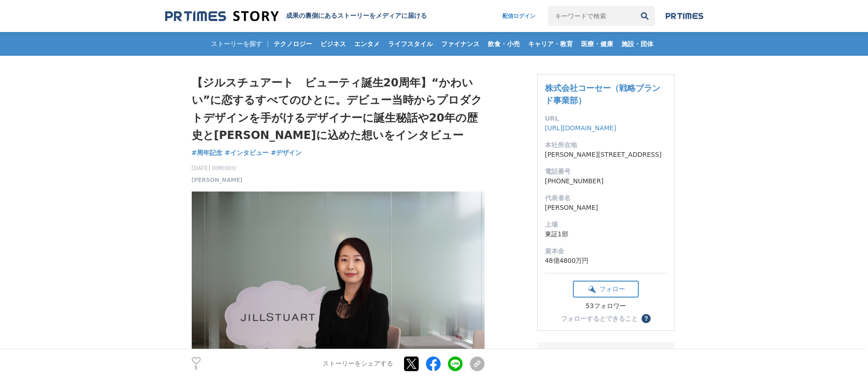 This screenshot has height=378, width=868. Describe the element at coordinates (603, 94) in the screenshot. I see `a: 株式会社コーセー（戦略ブランド事業部）` at that location.